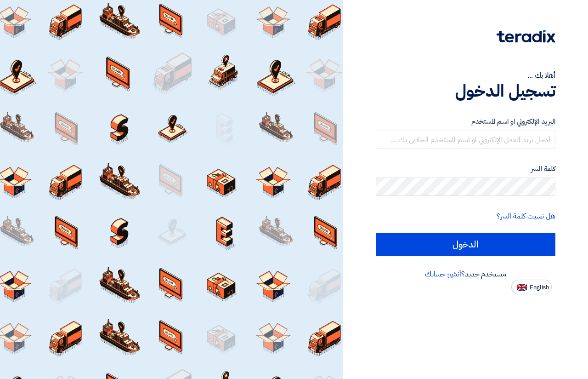 This screenshot has height=379, width=588. I want to click on a: هل نسيت كلمة السر؟, so click(526, 216).